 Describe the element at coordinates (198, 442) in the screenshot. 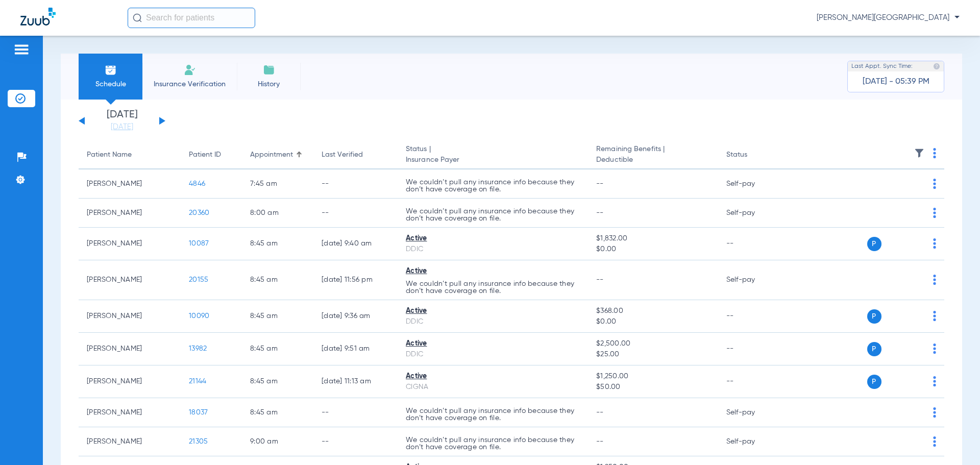

I see `span: 21305` at that location.